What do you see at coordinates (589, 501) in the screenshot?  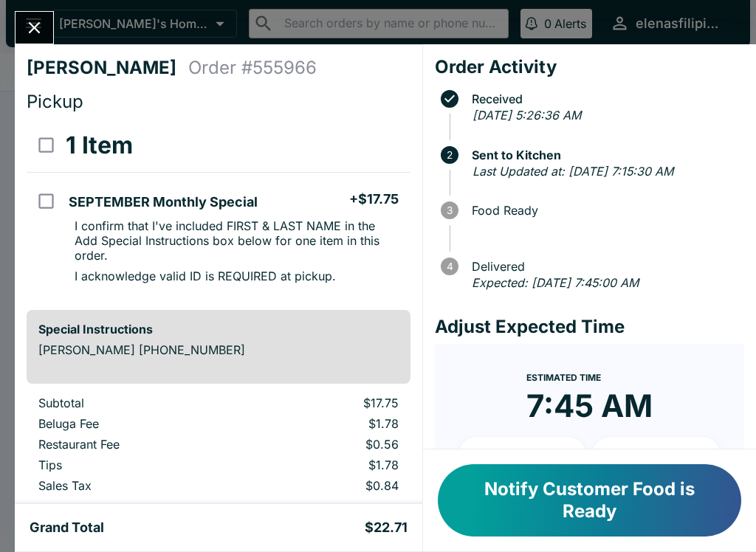 I see `button: Notify Customer Food is Ready` at bounding box center [589, 501].